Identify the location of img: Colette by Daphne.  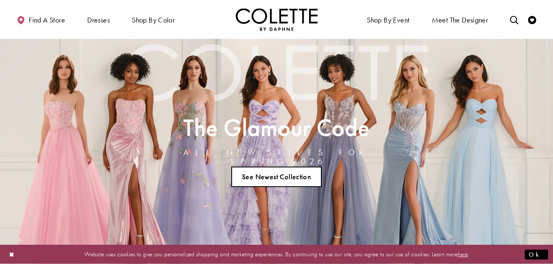
(277, 19).